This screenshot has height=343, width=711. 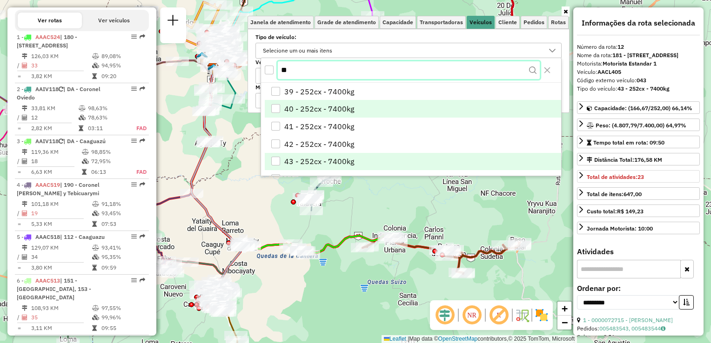 I want to click on button: Ordem crescente, so click(x=686, y=302).